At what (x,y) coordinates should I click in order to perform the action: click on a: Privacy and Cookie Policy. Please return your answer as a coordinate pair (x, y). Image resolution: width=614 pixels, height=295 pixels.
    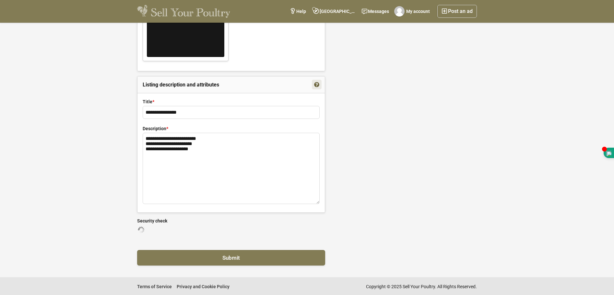
    Looking at the image, I should click on (203, 287).